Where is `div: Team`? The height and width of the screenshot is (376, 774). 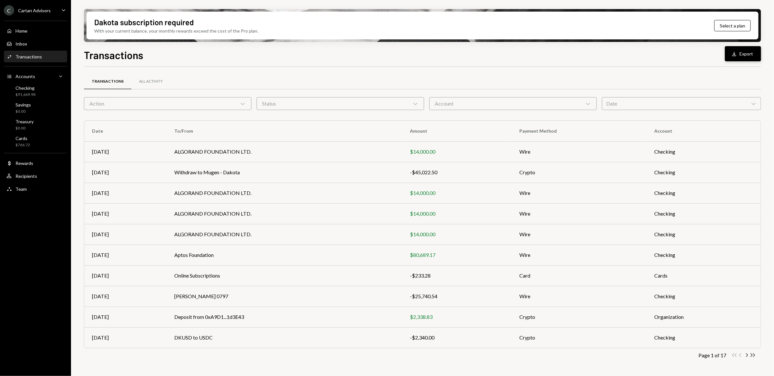 div: Team is located at coordinates (21, 189).